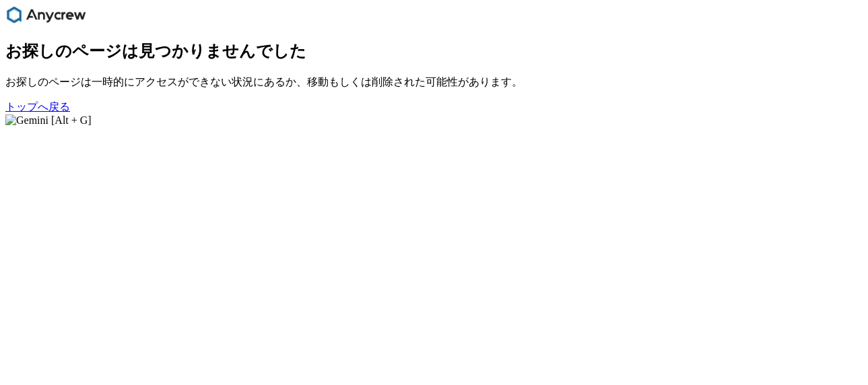 The width and height of the screenshot is (868, 385). I want to click on img: Gemini [Alt + G], so click(48, 121).